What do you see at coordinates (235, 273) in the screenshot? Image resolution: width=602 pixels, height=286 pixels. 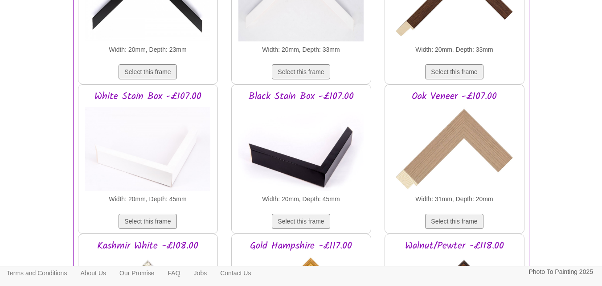 I see `a: Contact Us` at bounding box center [235, 273].